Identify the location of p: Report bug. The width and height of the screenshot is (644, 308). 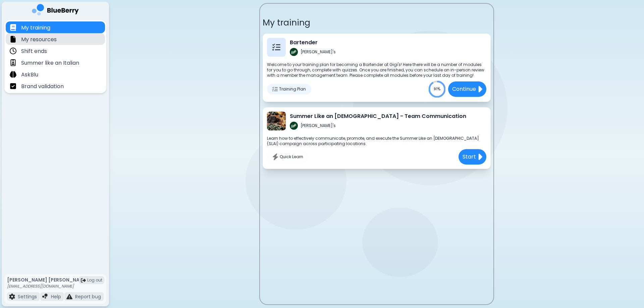
(88, 296).